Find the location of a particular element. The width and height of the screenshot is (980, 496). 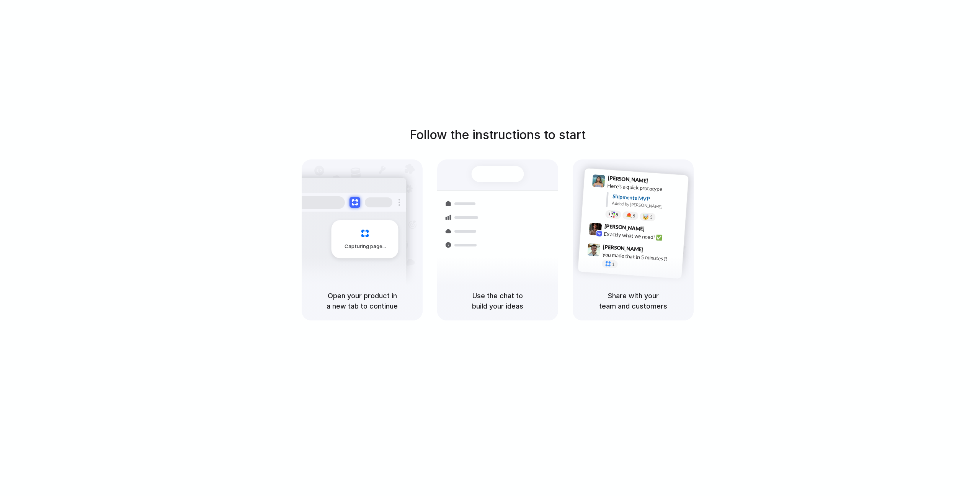

h5: Open your product in a new tab to continue is located at coordinates (362, 301).